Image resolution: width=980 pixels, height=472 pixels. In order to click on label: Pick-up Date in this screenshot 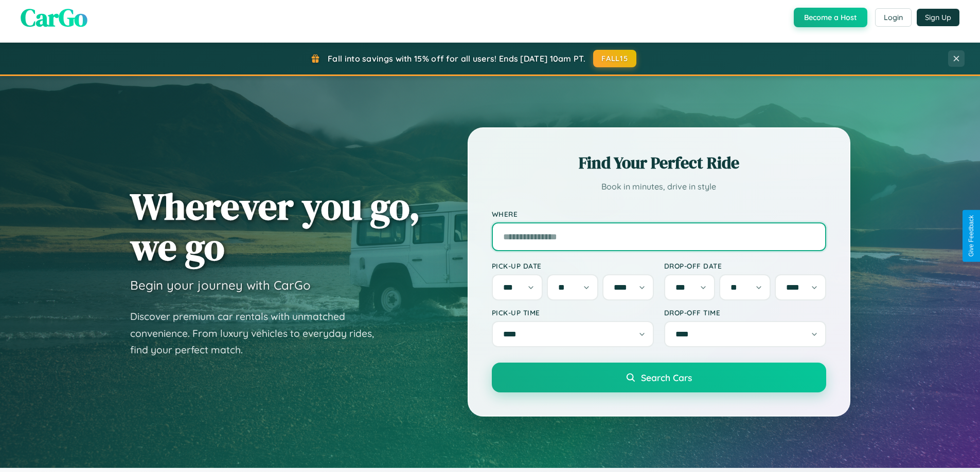, I will do `click(572, 266)`.